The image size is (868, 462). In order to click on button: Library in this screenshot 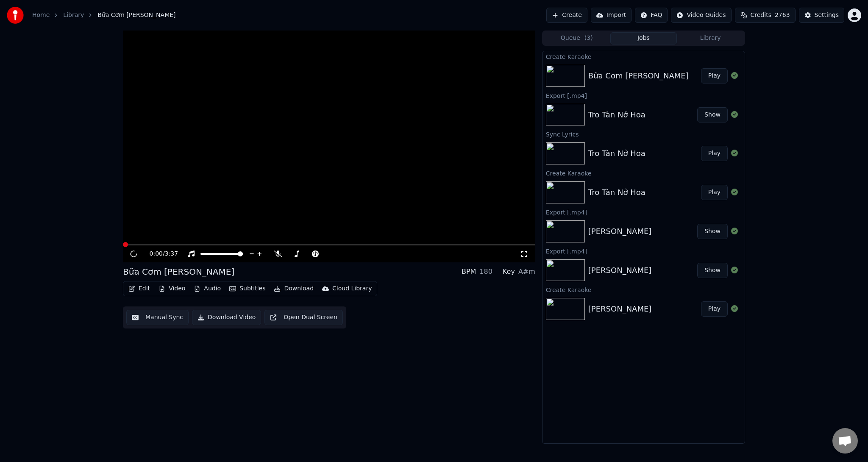, I will do `click(710, 38)`.